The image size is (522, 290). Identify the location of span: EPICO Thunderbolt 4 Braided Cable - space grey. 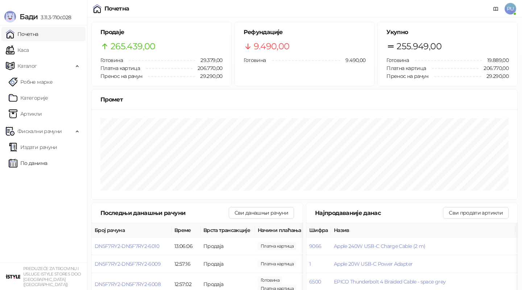
(390, 282).